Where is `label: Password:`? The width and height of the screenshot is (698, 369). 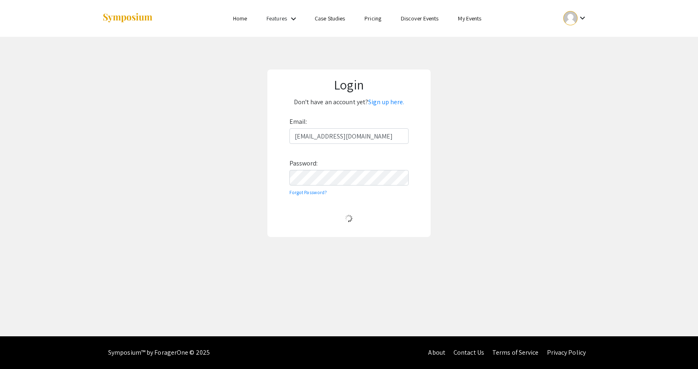
label: Password: is located at coordinates (304, 163).